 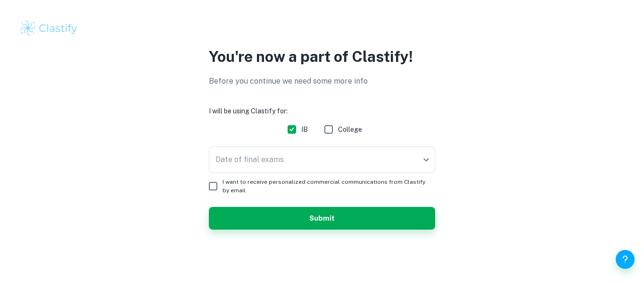 What do you see at coordinates (350, 129) in the screenshot?
I see `span: College` at bounding box center [350, 129].